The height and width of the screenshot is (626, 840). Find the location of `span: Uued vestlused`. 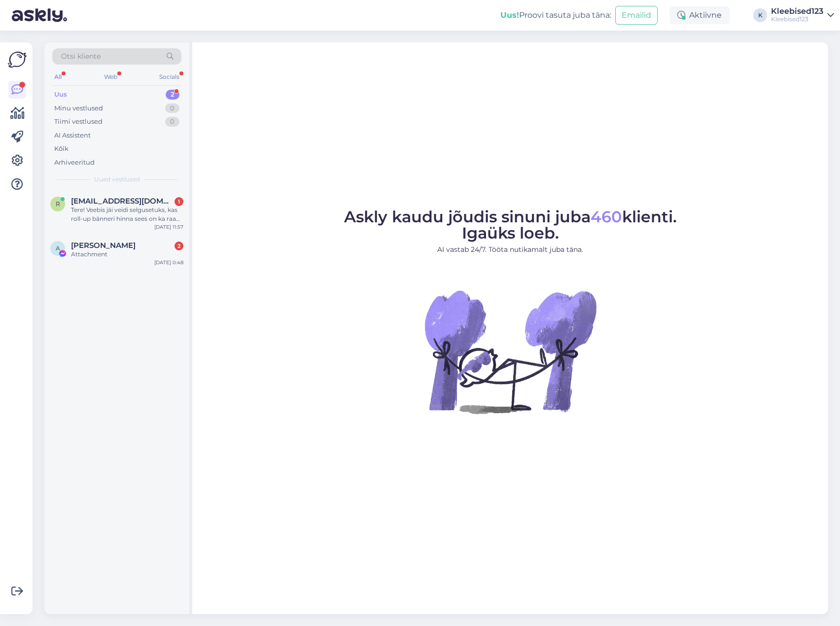

span: Uued vestlused is located at coordinates (117, 179).